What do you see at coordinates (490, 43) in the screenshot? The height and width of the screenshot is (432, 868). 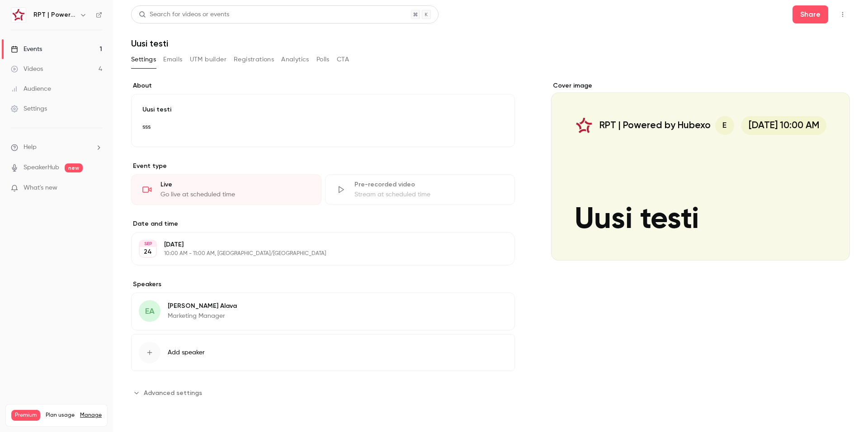 I see `h1: Uusi testi` at bounding box center [490, 43].